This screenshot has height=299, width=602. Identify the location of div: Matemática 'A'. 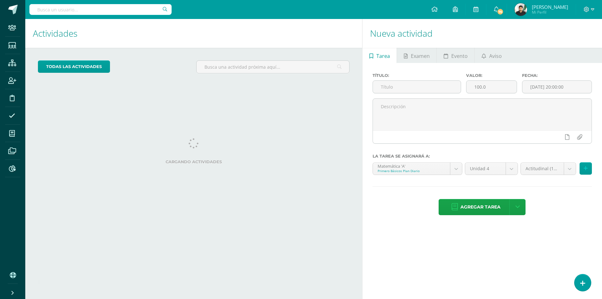
(411, 165).